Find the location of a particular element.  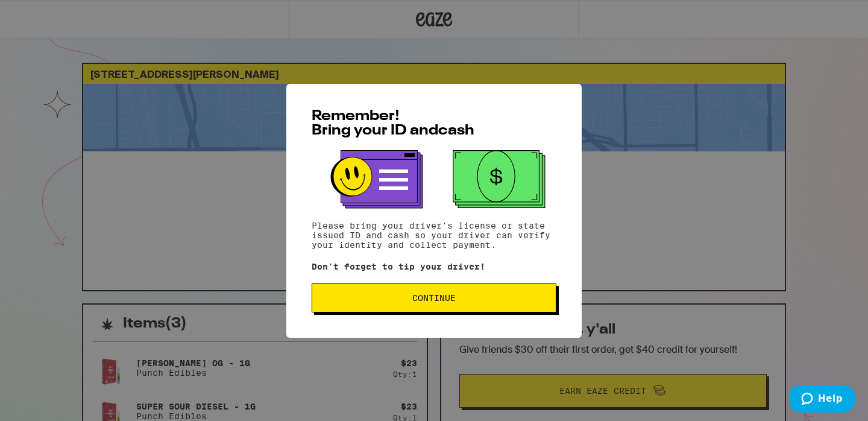

span: Continue is located at coordinates (434, 298).